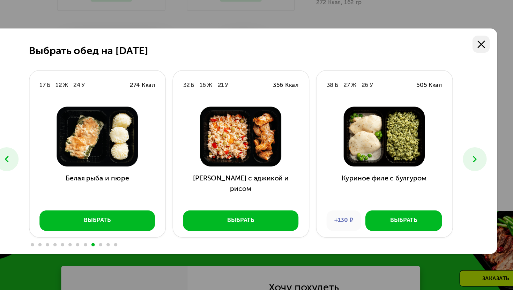  Describe the element at coordinates (294, 98) in the screenshot. I see `div: 356 Ккал` at that location.